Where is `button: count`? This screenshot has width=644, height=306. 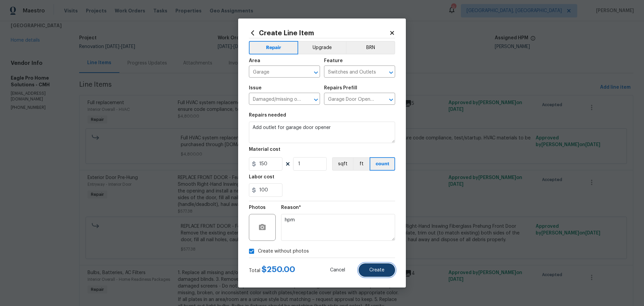
button: count is located at coordinates (382, 164).